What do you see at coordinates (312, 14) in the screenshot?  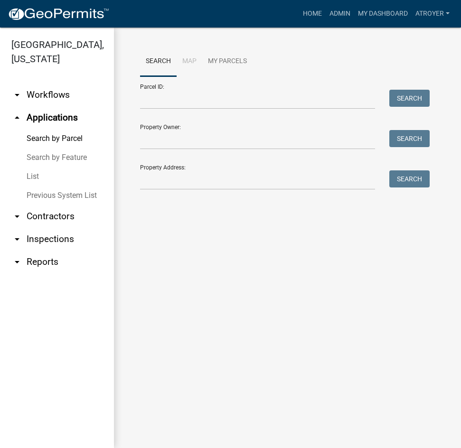 I see `a: Home` at bounding box center [312, 14].